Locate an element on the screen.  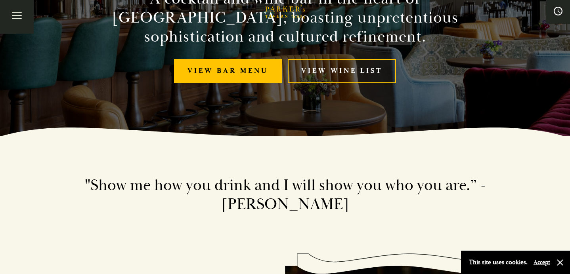
a: View Wine List is located at coordinates (342, 71).